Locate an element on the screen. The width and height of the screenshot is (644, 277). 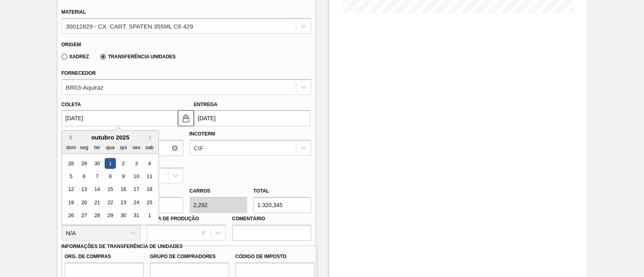
label: Origem is located at coordinates (71, 44).